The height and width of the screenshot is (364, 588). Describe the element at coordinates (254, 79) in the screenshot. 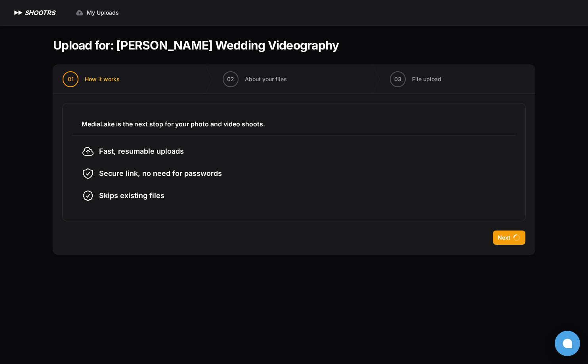

I see `button: 02 About your files` at that location.